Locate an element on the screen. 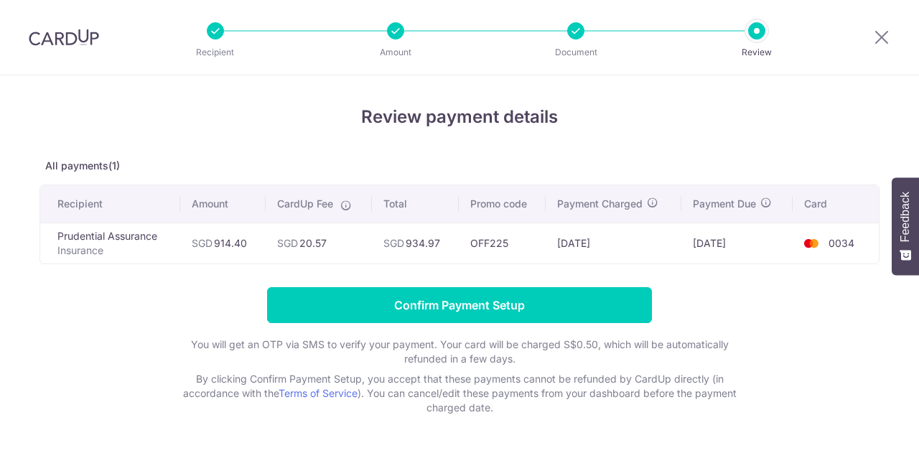 This screenshot has width=919, height=453. p: All payments(1) is located at coordinates (459, 166).